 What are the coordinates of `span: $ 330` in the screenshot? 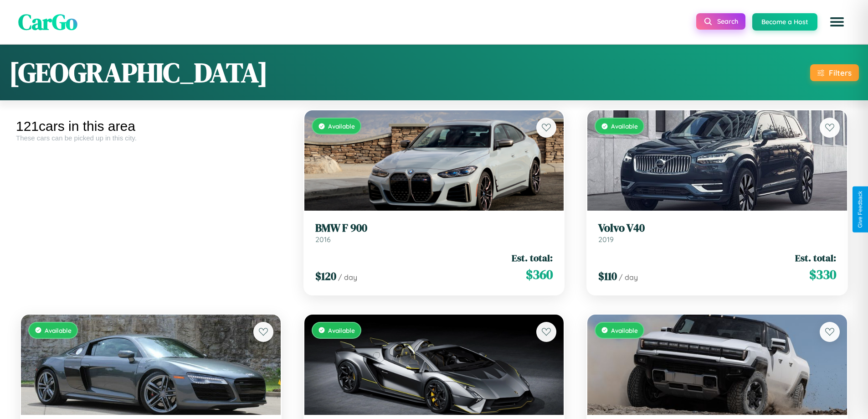 It's located at (822, 274).